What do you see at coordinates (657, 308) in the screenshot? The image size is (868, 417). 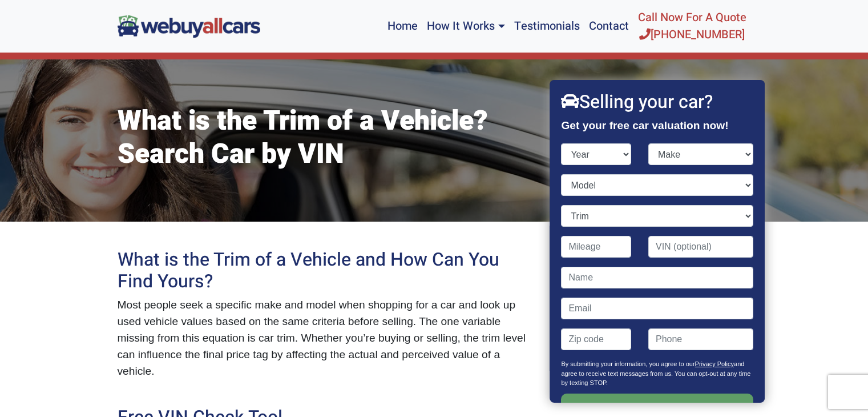 I see `input: Email` at bounding box center [657, 308].